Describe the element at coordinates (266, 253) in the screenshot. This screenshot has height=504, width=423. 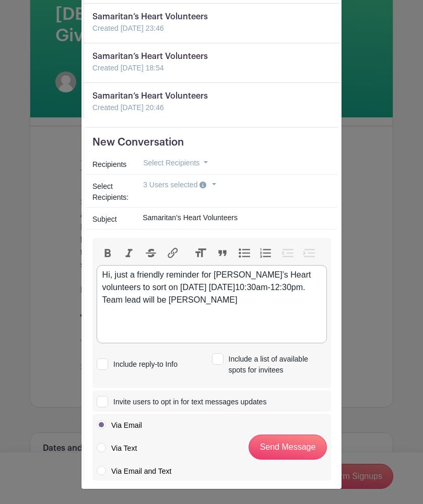
I see `button: Numbers` at that location.